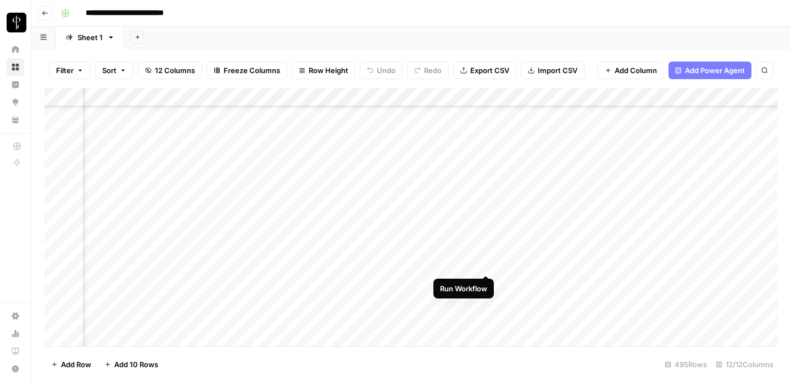  I want to click on span: Freeze Columns, so click(252, 70).